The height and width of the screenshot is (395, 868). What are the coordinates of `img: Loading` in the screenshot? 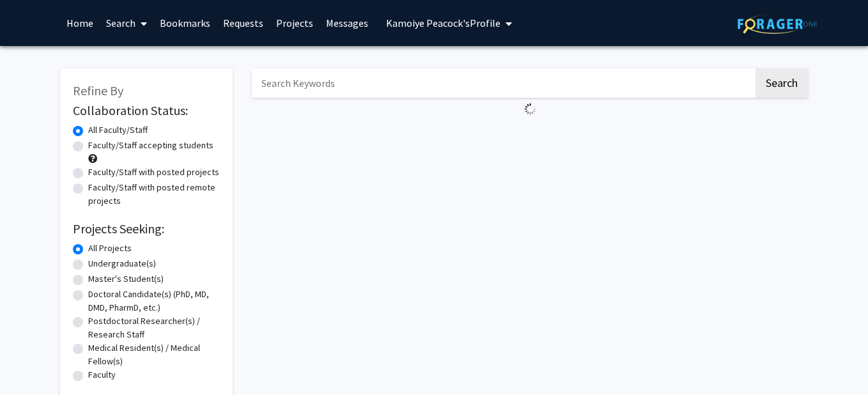 It's located at (530, 109).